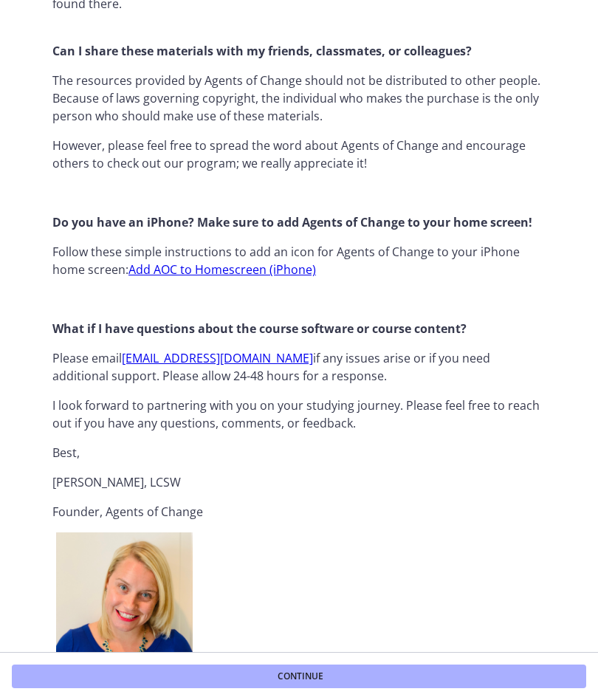 The width and height of the screenshot is (598, 700). Describe the element at coordinates (299, 453) in the screenshot. I see `p: Best,` at that location.